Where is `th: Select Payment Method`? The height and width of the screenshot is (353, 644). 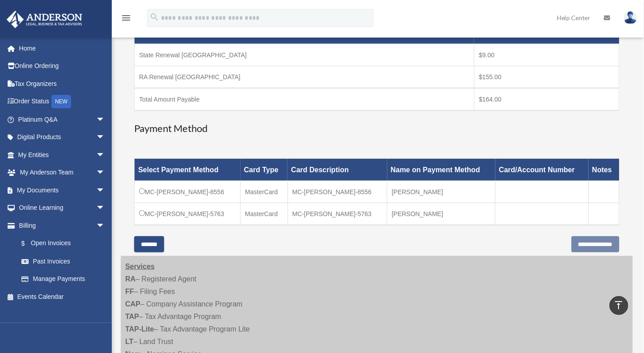 th: Select Payment Method is located at coordinates (188, 169).